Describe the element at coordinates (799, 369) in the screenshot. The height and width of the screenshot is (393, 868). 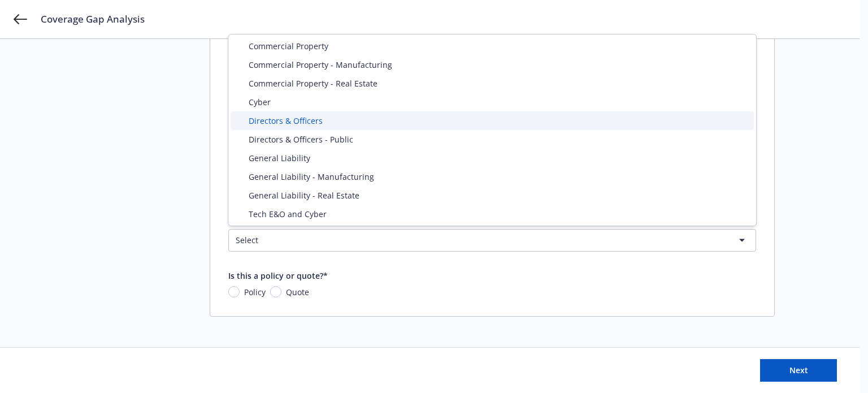
I see `span: Next` at that location.